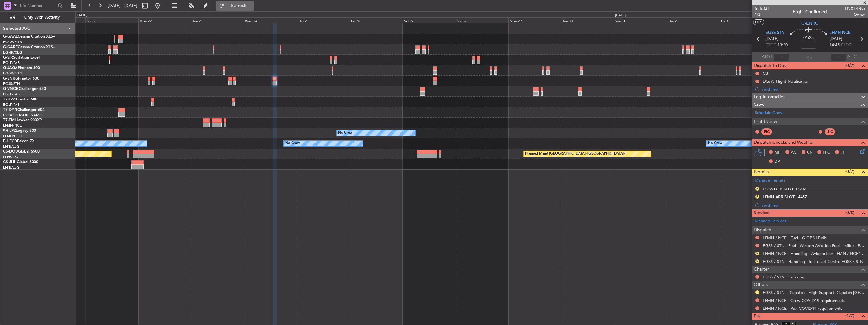 Image resolution: width=868 pixels, height=325 pixels. I want to click on span: Others, so click(761, 284).